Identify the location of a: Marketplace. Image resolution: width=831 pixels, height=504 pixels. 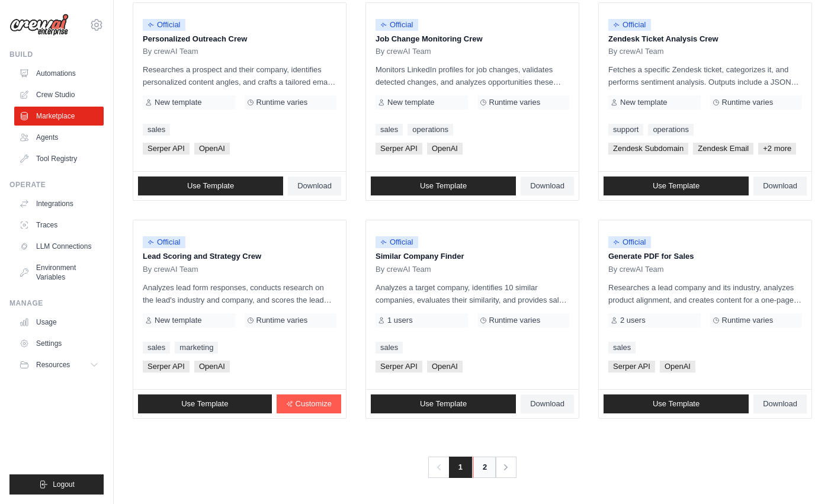
(58, 116).